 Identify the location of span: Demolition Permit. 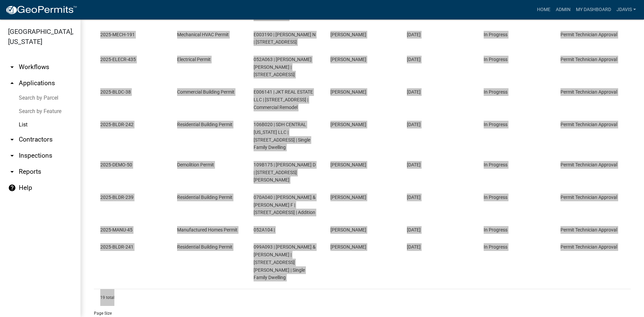
(196, 164).